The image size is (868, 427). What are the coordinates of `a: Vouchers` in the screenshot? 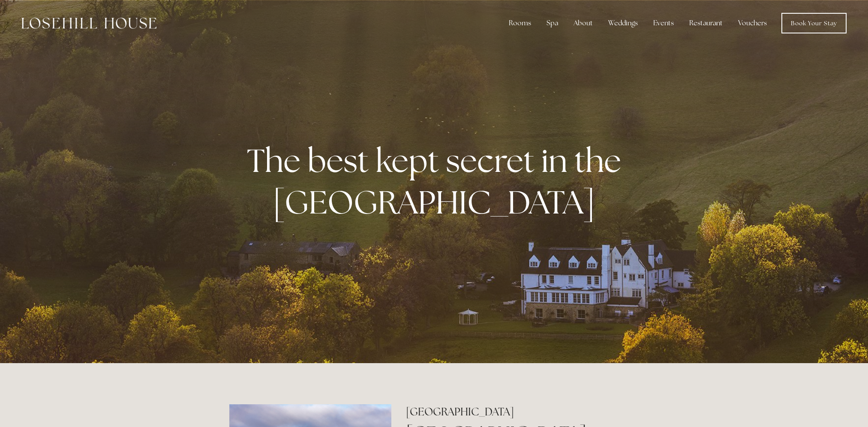 It's located at (753, 23).